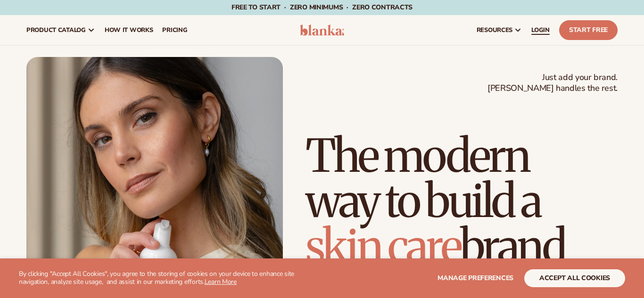 This screenshot has width=644, height=298. I want to click on span: product catalog, so click(56, 30).